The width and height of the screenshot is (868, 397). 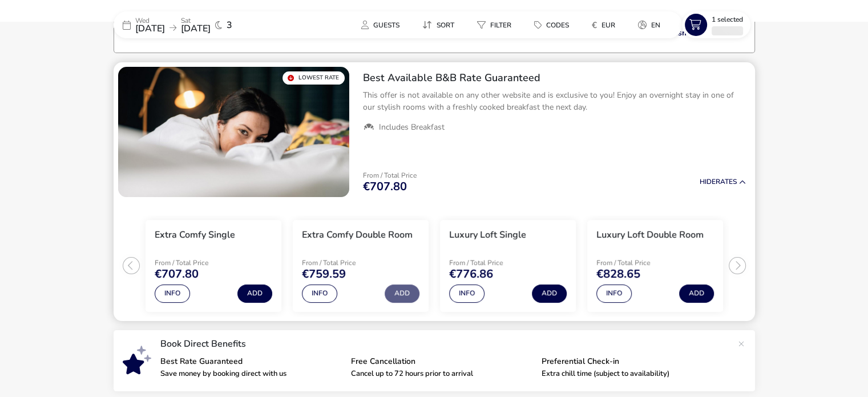 What do you see at coordinates (508, 265) in the screenshot?
I see `swiper-slide: 3 / 4` at bounding box center [508, 265].